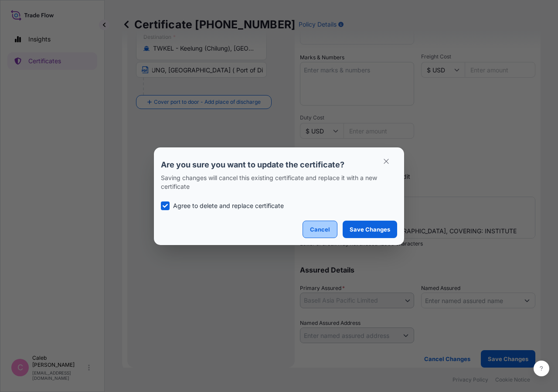 The height and width of the screenshot is (392, 558). What do you see at coordinates (370, 229) in the screenshot?
I see `p: Save Changes` at bounding box center [370, 229].